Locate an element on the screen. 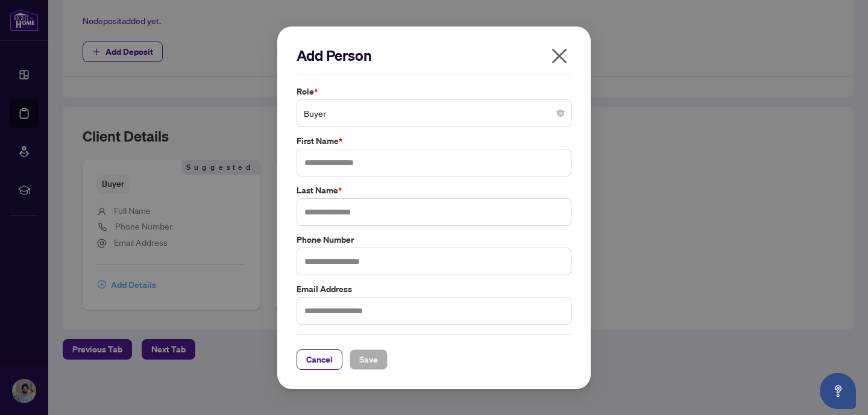 This screenshot has height=415, width=868. button: Cancel is located at coordinates (320, 359).